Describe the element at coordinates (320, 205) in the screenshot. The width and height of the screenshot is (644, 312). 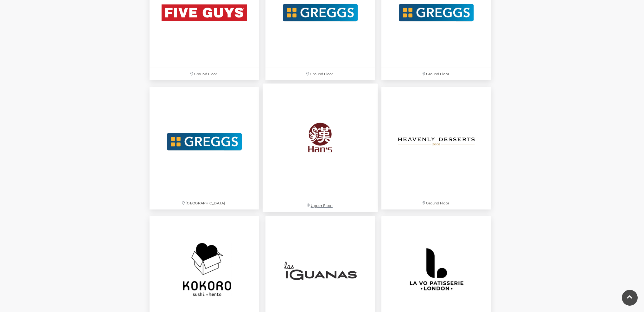
I see `p: Upper Floor` at that location.